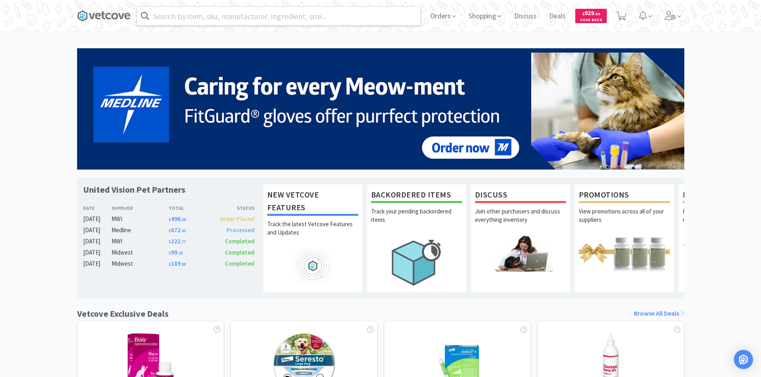  I want to click on a: Browse All Deals, so click(659, 314).